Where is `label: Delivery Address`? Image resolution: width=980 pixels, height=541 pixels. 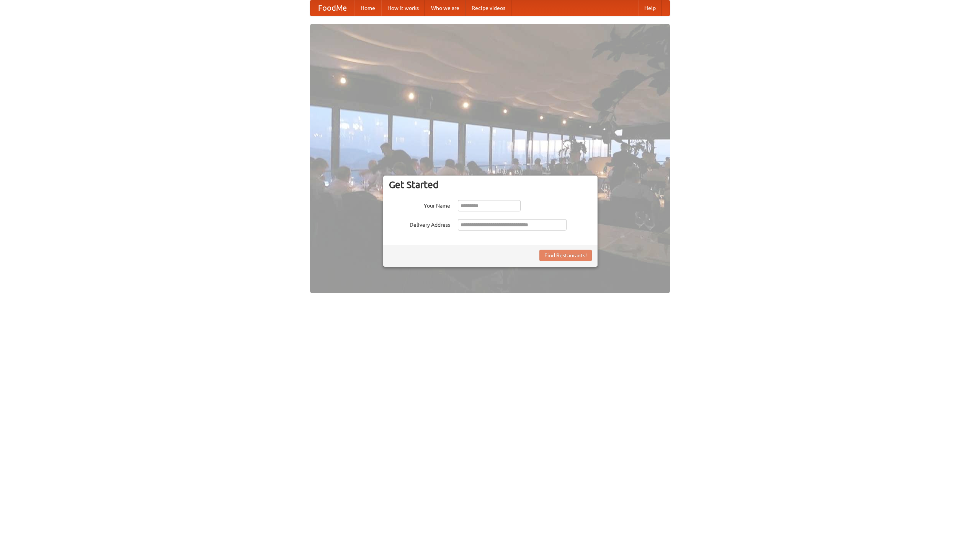
label: Delivery Address is located at coordinates (420, 224).